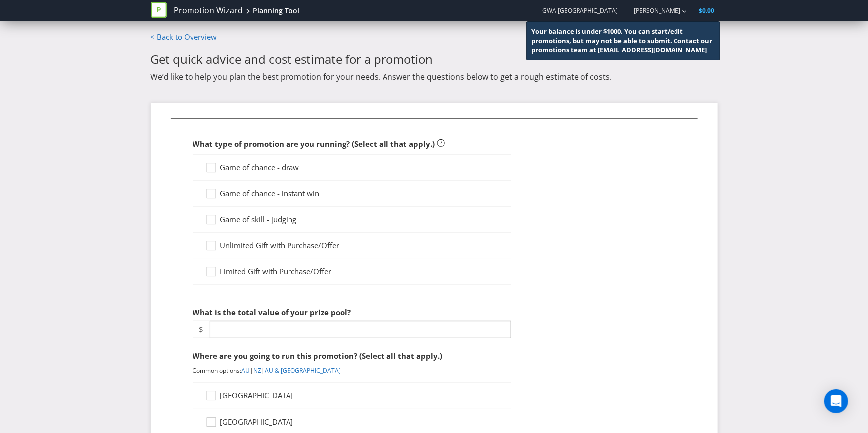 The width and height of the screenshot is (868, 433). Describe the element at coordinates (277, 11) in the screenshot. I see `div: Planning Tool` at that location.